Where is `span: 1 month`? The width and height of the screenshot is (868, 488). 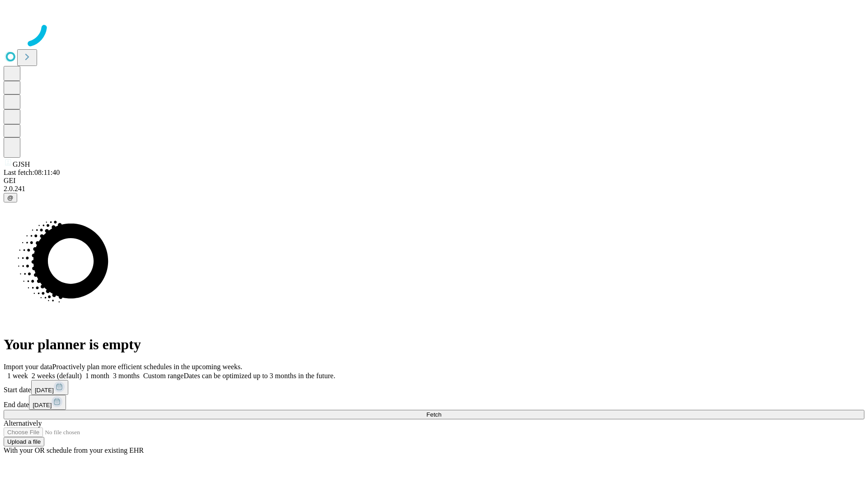 span: 1 month is located at coordinates (97, 376).